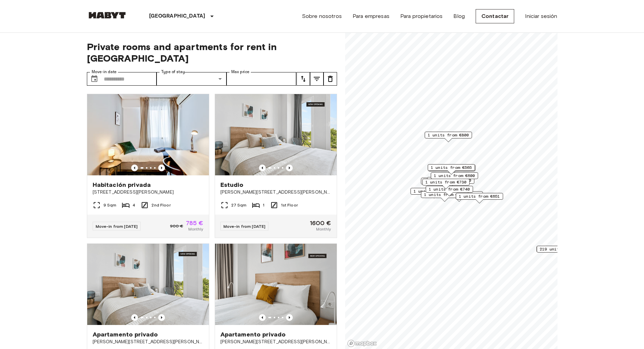 Image resolution: width=644 pixels, height=349 pixels. I want to click on span: 1 units from €630, so click(445, 194).